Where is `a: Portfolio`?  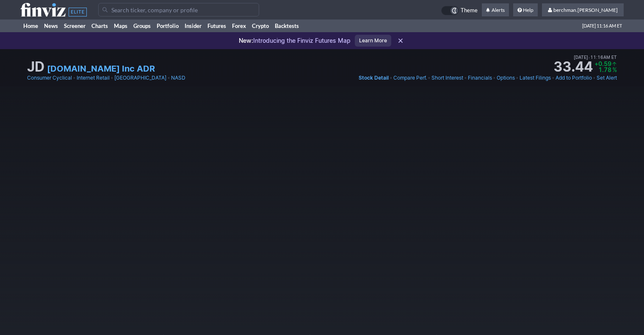 a: Portfolio is located at coordinates (168, 26).